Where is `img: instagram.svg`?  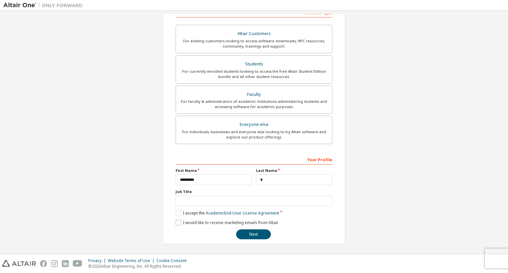
img: instagram.svg is located at coordinates (54, 264).